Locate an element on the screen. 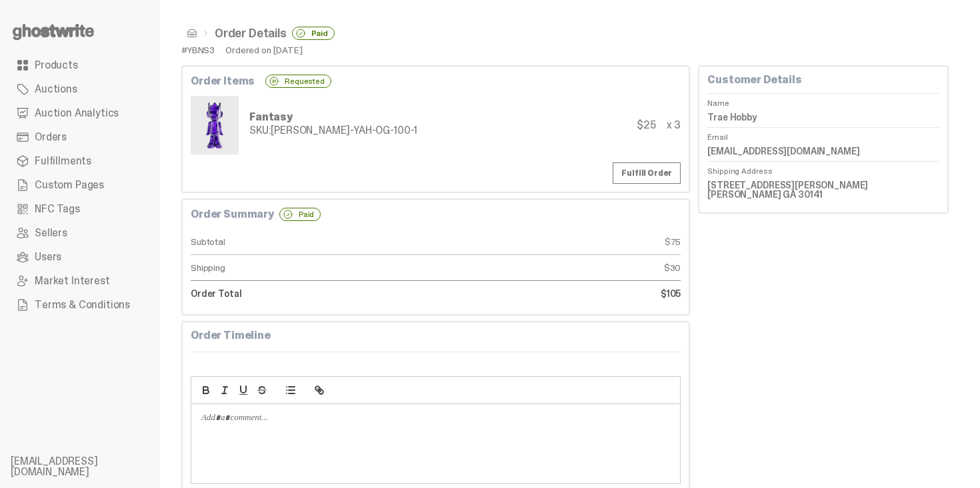 The height and width of the screenshot is (488, 980). a: Fulfill Order is located at coordinates (646, 173).